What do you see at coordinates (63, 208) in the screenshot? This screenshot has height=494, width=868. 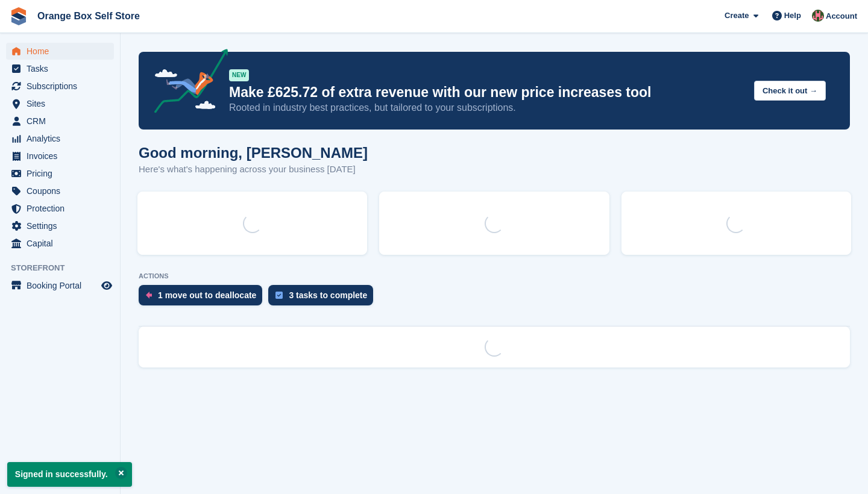 I see `span: Protection` at bounding box center [63, 208].